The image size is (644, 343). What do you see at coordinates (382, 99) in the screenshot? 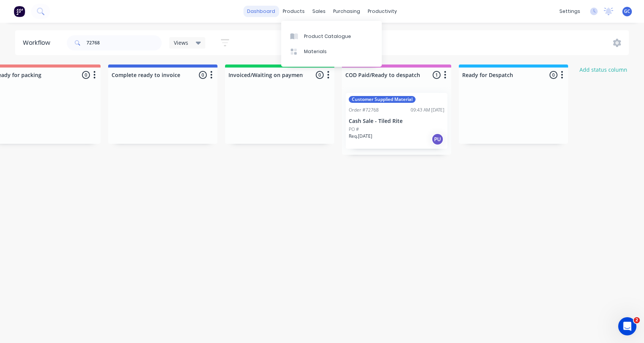
I see `div: Customer Supplied Material` at bounding box center [382, 99].